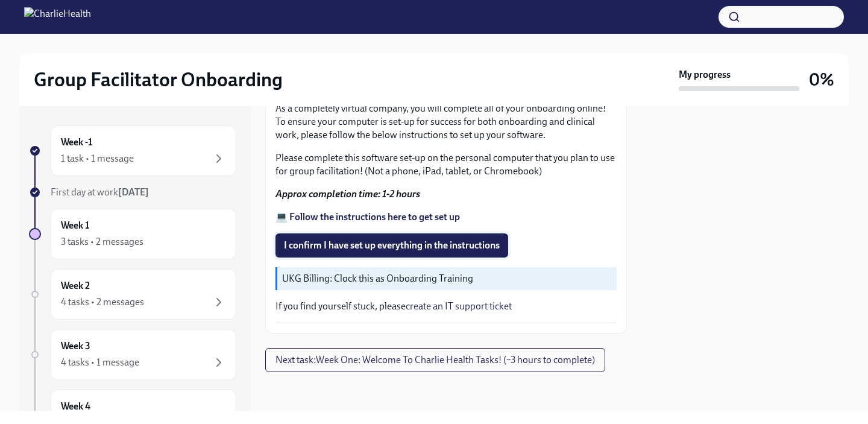 The image size is (868, 424). I want to click on a: 💻 Follow the instructions here to get set up, so click(368, 216).